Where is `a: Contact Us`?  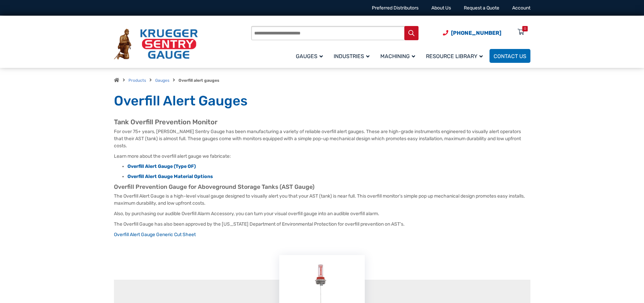 a: Contact Us is located at coordinates (510, 55).